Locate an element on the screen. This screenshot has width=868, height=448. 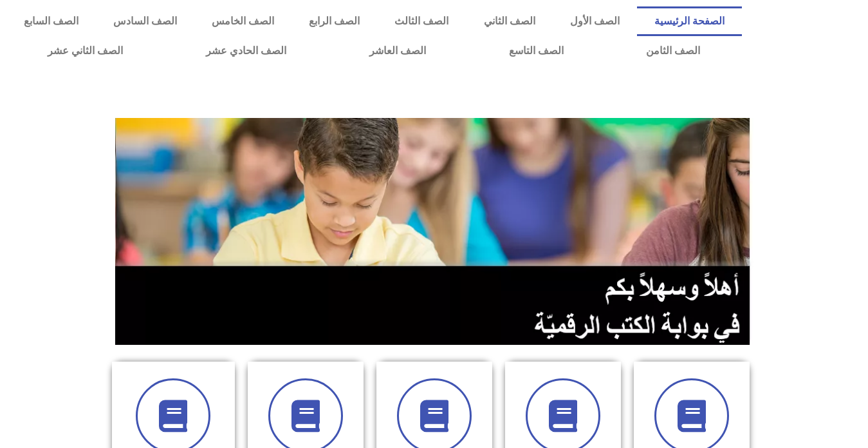
a: الصف الأول is located at coordinates (595, 21).